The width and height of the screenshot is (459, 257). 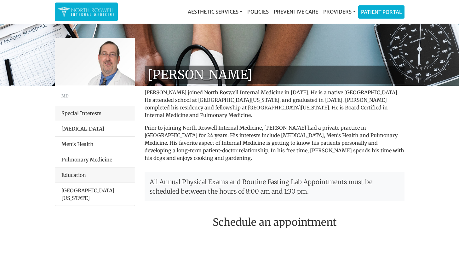 I want to click on a: Preventive Care, so click(x=296, y=12).